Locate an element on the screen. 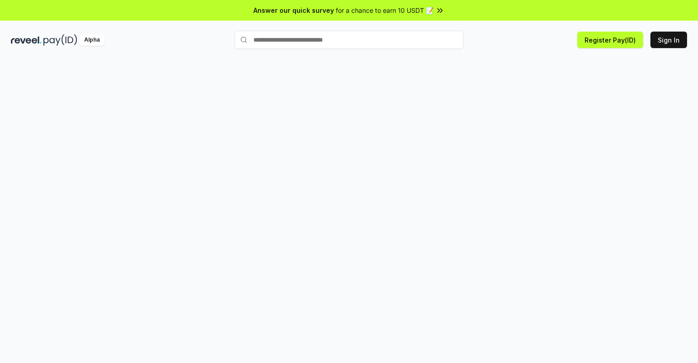  span: Answer our quick survey is located at coordinates (294, 10).